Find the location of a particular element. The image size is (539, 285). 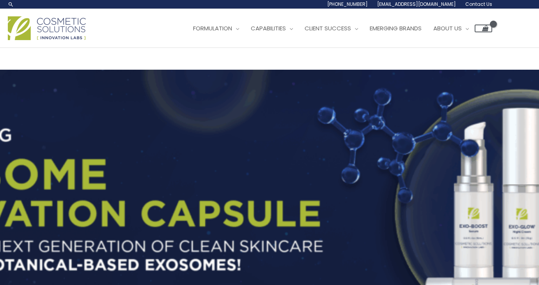

a: View Shopping Cart, empty is located at coordinates (483, 28).